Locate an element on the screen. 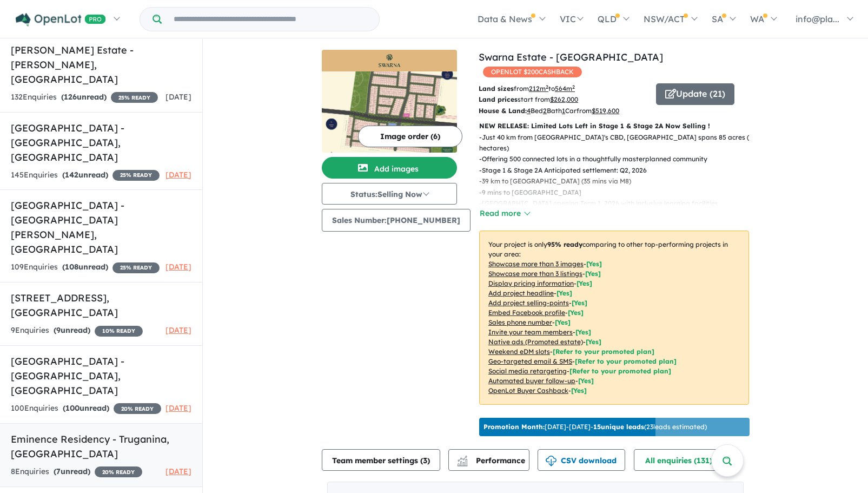 This screenshot has height=493, width=868. div: 9 Enquir ies is located at coordinates (77, 331).